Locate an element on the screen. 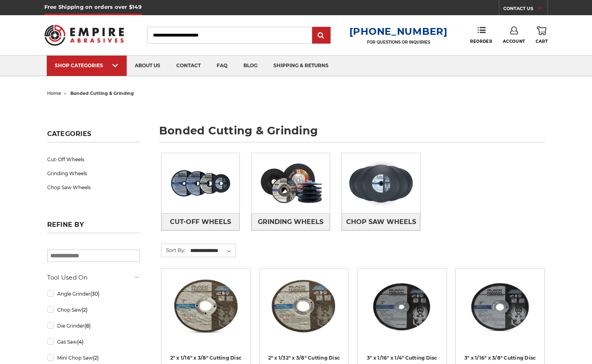 This screenshot has height=364, width=592. span: Chop Saw Wheels is located at coordinates (382, 222).